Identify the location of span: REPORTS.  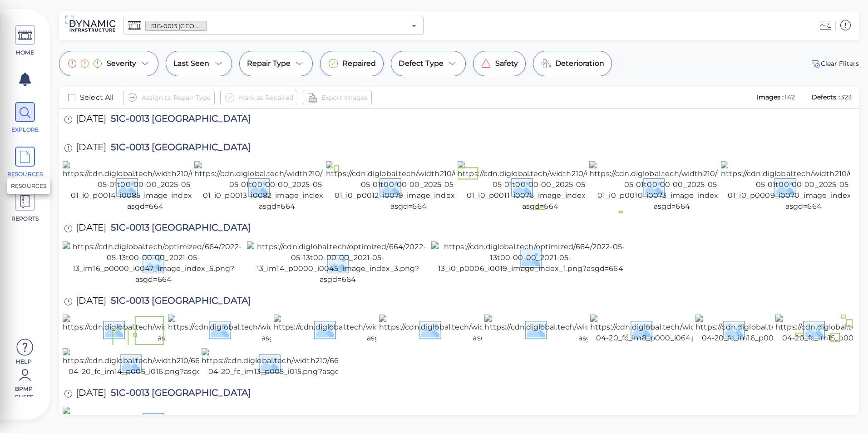
(25, 219).